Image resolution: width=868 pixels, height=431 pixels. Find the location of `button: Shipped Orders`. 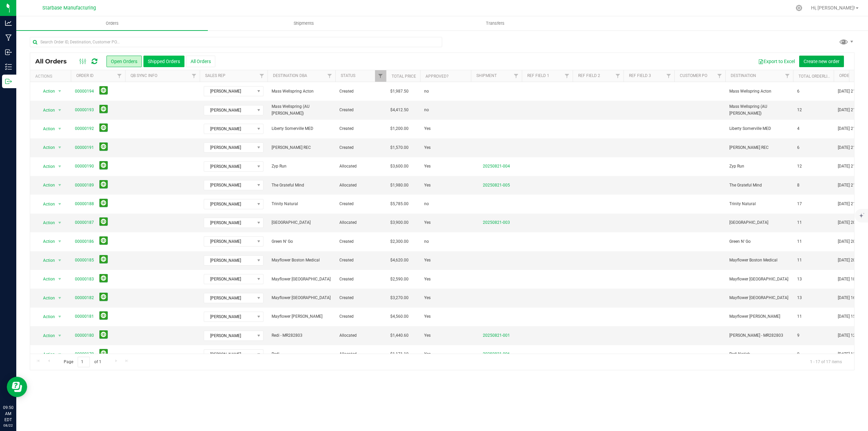

button: Shipped Orders is located at coordinates (164, 61).